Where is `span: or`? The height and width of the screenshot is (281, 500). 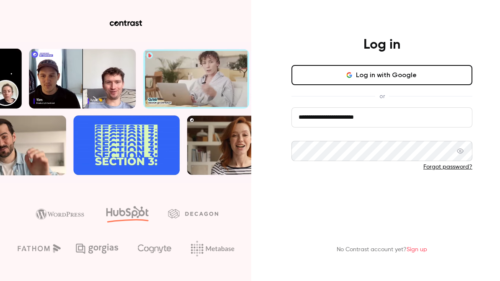 span: or is located at coordinates (382, 96).